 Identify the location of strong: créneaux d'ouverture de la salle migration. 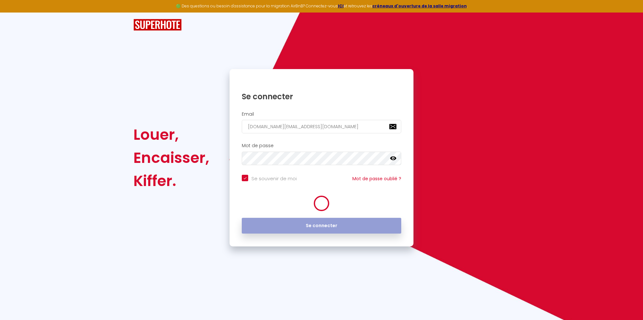
(420, 6).